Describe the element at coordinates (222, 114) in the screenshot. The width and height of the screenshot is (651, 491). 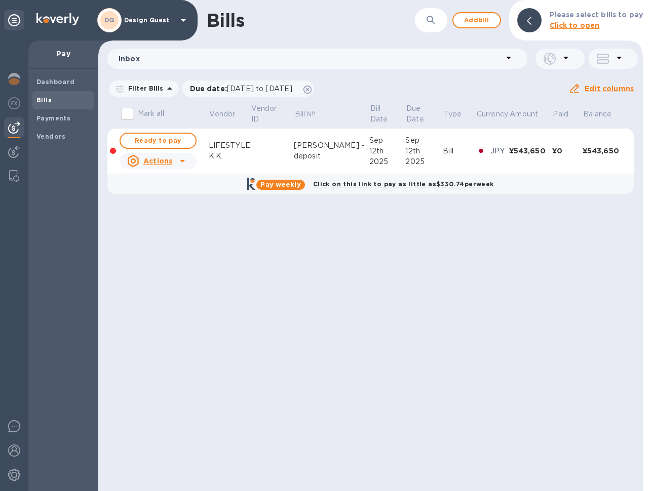
I see `p: Vendor` at that location.